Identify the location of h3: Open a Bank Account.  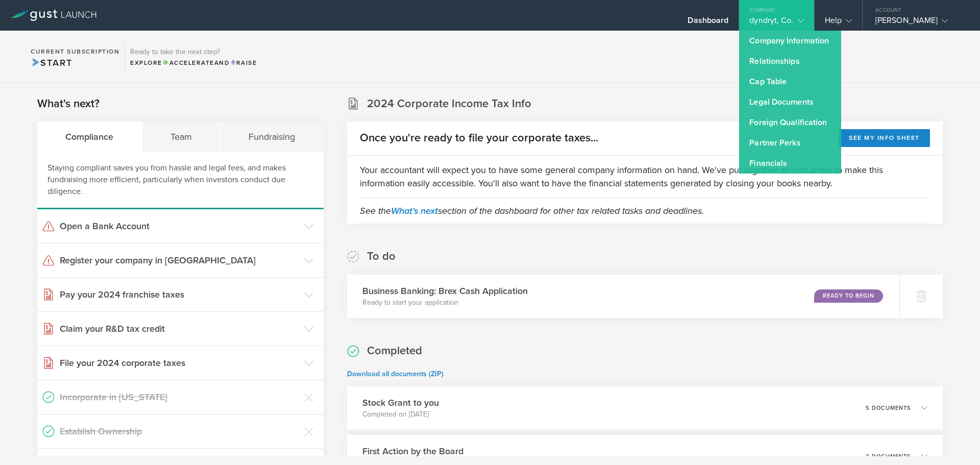
(179, 226).